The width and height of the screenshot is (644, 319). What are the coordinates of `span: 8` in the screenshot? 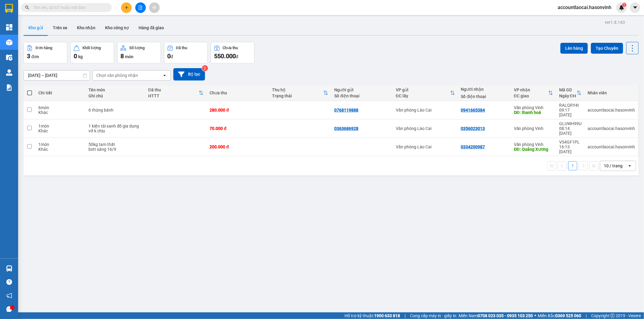 It's located at (122, 56).